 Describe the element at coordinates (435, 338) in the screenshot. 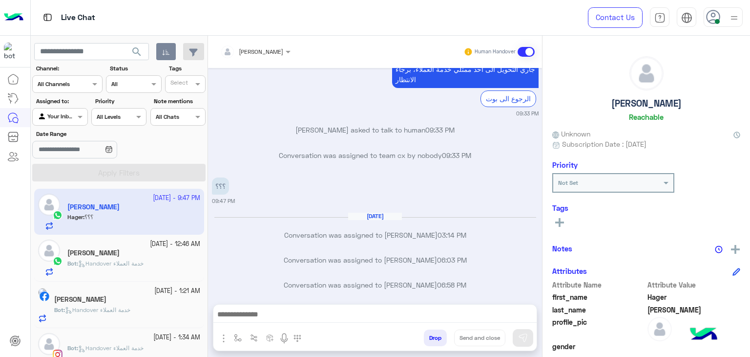

I see `button: Drop` at that location.